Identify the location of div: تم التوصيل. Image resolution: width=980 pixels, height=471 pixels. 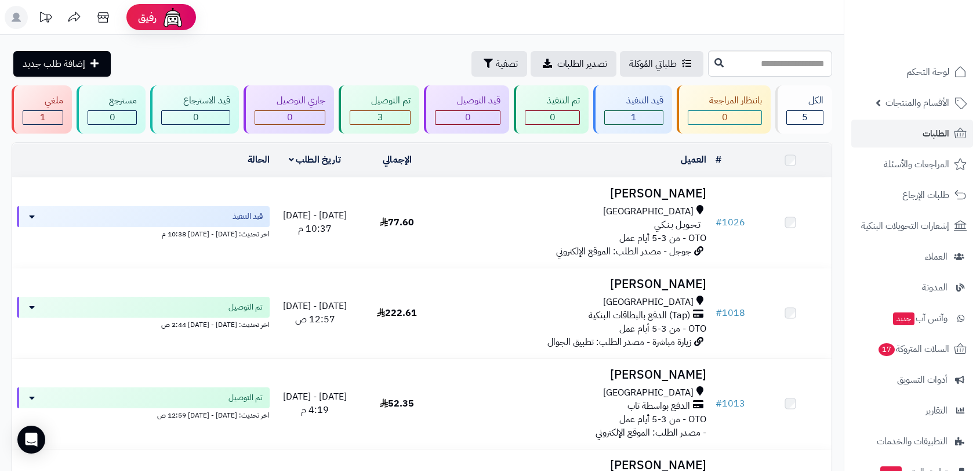
(380, 100).